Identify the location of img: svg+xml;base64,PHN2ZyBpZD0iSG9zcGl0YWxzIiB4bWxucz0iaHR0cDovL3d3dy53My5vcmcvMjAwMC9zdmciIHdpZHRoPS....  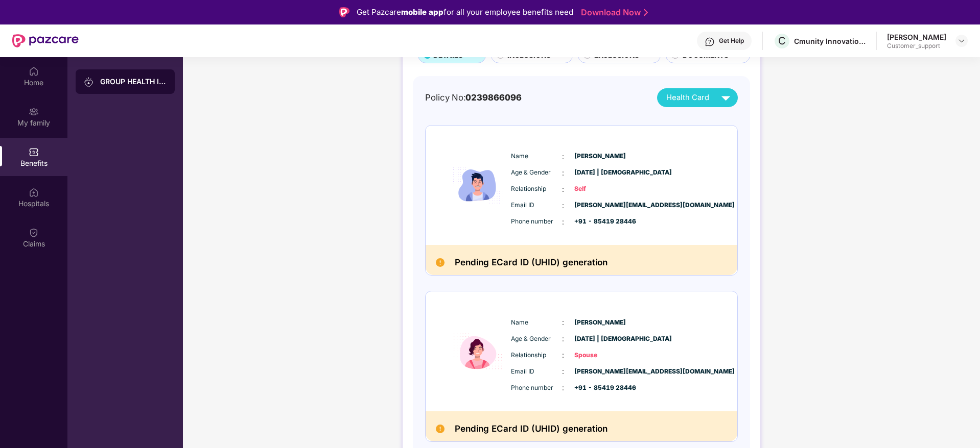
(34, 193).